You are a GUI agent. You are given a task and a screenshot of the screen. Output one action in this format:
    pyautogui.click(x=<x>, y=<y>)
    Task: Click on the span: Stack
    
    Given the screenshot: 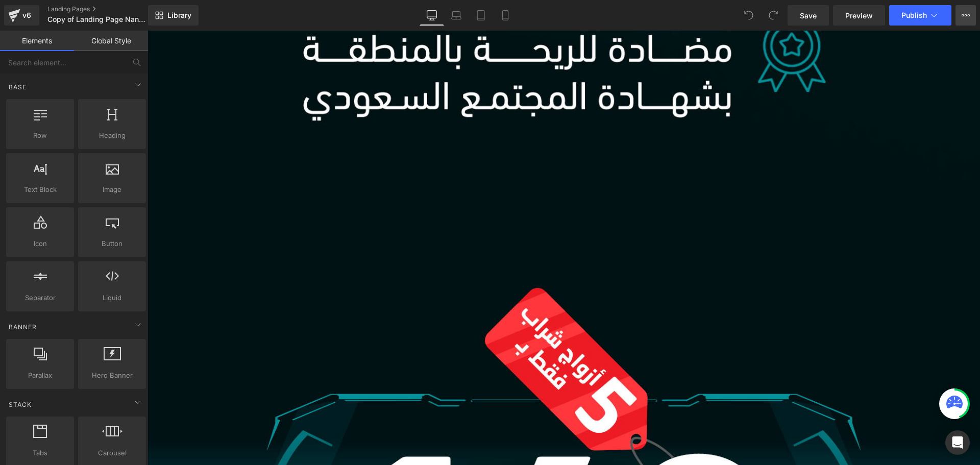 What is the action you would take?
    pyautogui.click(x=20, y=404)
    